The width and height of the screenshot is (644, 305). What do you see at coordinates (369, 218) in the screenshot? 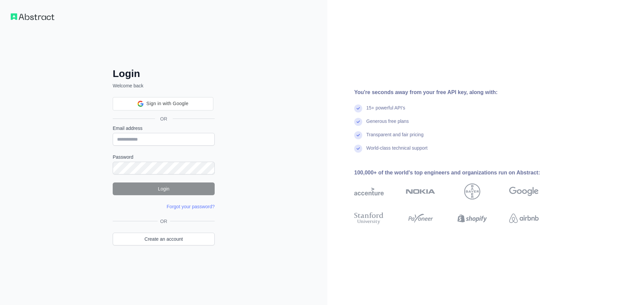
I see `img: stanford university` at bounding box center [369, 218].